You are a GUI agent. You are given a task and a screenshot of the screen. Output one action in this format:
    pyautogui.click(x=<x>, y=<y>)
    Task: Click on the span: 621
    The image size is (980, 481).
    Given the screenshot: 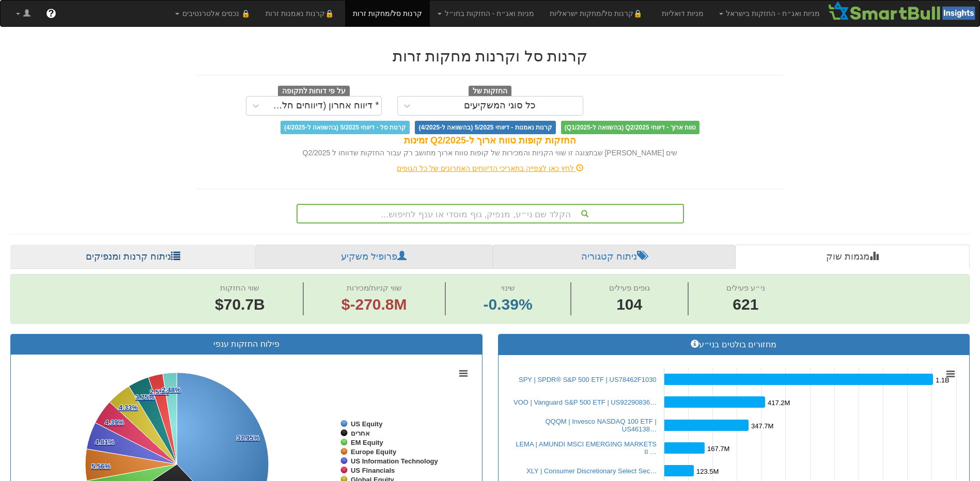 What is the action you would take?
    pyautogui.click(x=746, y=304)
    